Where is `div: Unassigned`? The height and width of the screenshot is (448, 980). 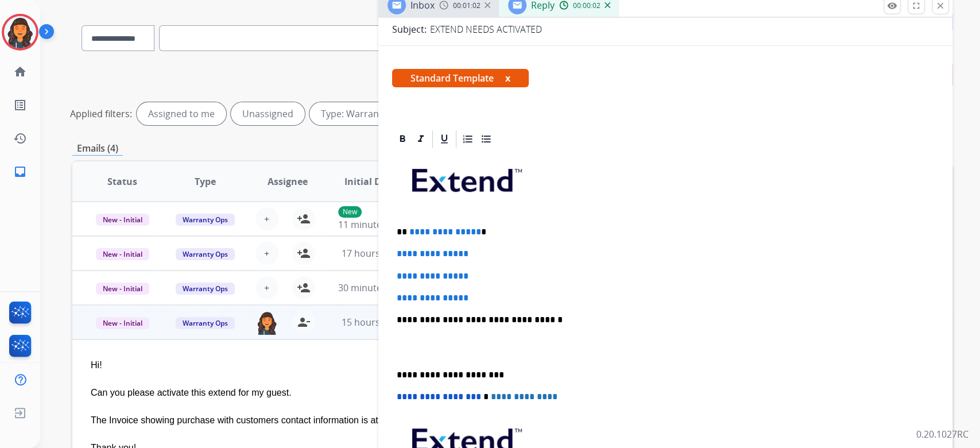
div: Unassigned is located at coordinates (268, 113).